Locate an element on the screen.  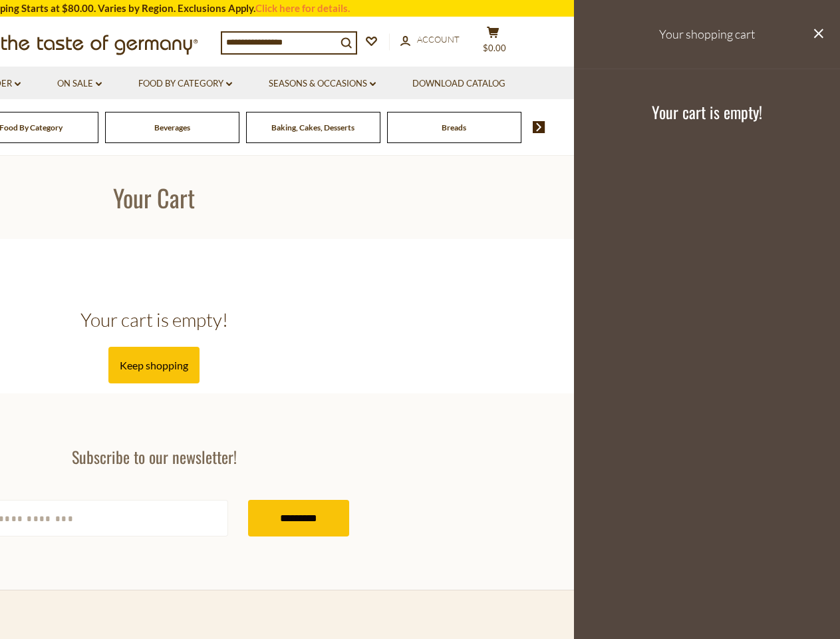
a: Download Catalog is located at coordinates (459, 84).